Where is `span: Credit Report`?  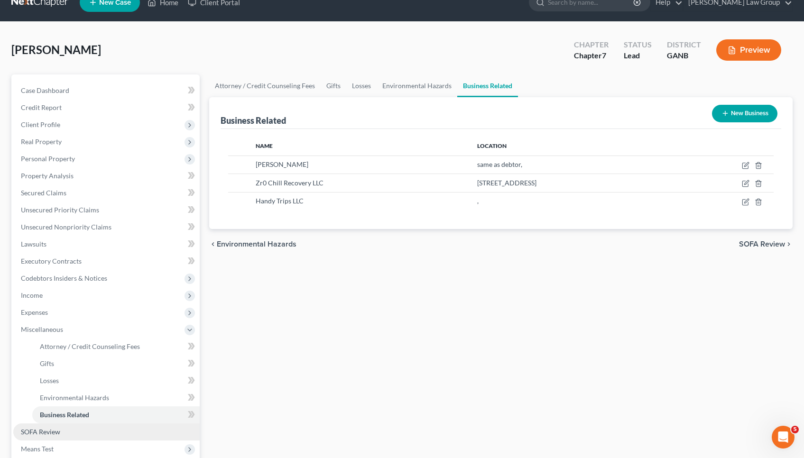
span: Credit Report is located at coordinates (41, 107).